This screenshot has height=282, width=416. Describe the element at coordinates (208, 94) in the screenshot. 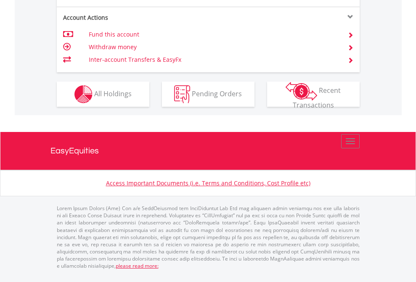

I see `button: Pending Orders` at that location.